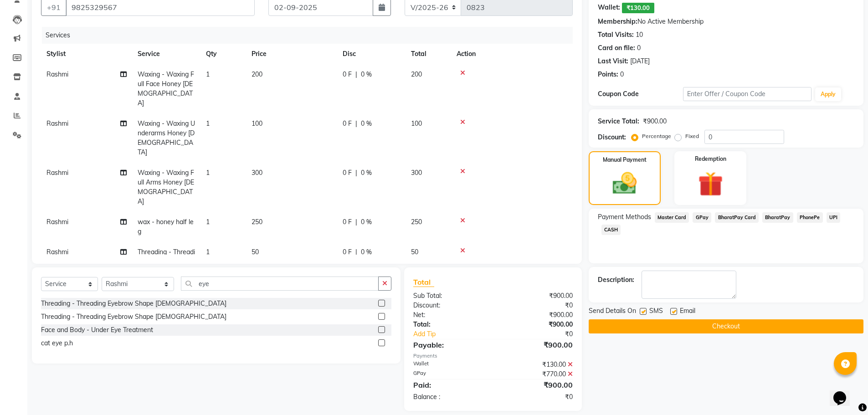 This screenshot has height=415, width=868. Describe the element at coordinates (86, 54) in the screenshot. I see `th: Stylist` at that location.